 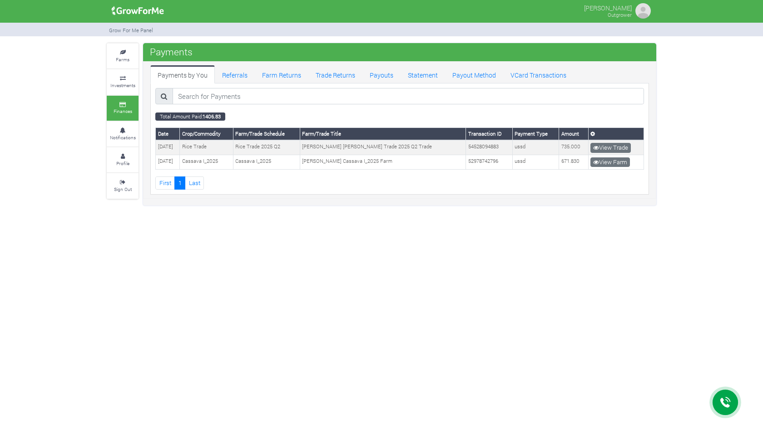 What do you see at coordinates (423, 74) in the screenshot?
I see `a: Statement` at bounding box center [423, 74].